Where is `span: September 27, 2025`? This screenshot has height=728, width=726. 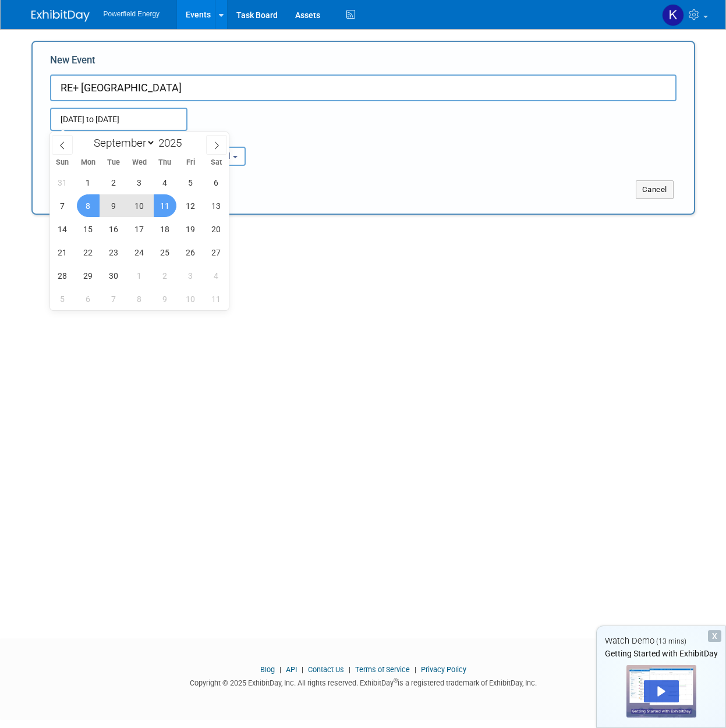 span: September 27, 2025 is located at coordinates (215, 252).